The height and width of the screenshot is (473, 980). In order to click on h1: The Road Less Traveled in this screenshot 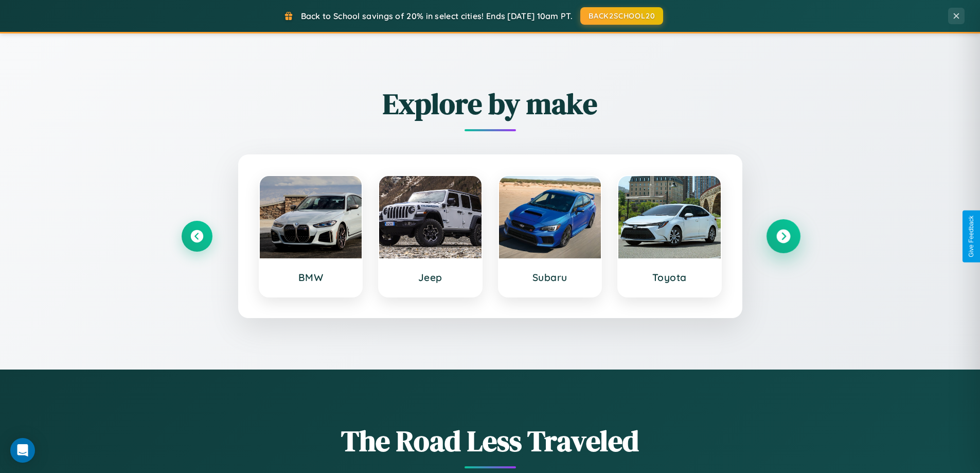, I will do `click(490, 440)`.